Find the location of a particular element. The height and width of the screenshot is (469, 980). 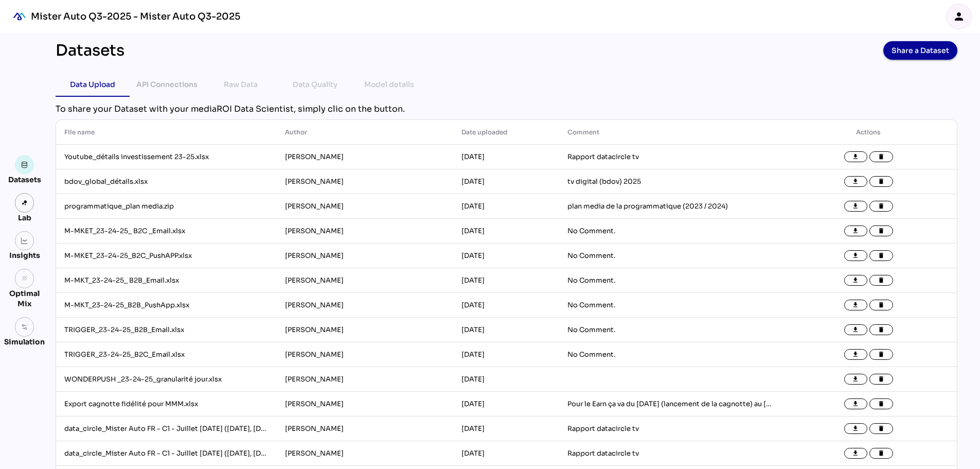

td: TRIGGER_23-24-25_B2C_Email.xlsx is located at coordinates (166, 355).